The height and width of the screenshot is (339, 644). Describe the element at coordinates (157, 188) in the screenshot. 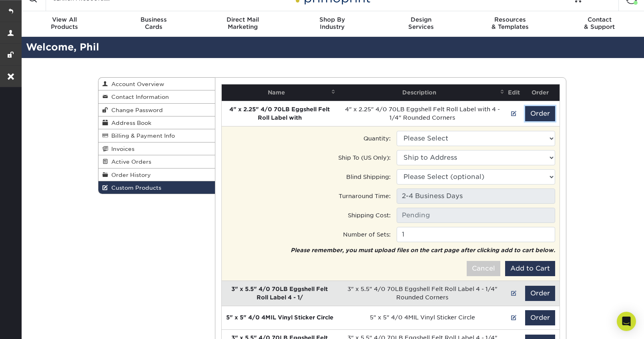

I see `a: Custom Products` at that location.